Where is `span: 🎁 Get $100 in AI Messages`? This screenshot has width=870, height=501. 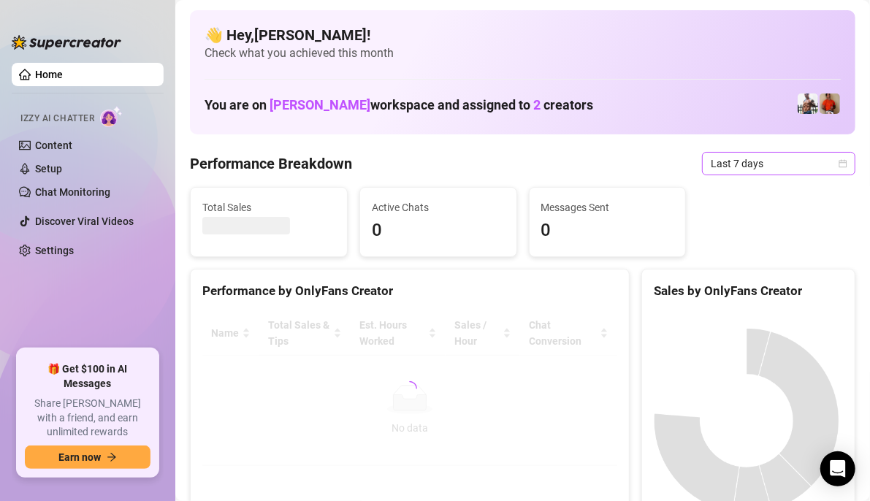 span: 🎁 Get $100 in AI Messages is located at coordinates (88, 376).